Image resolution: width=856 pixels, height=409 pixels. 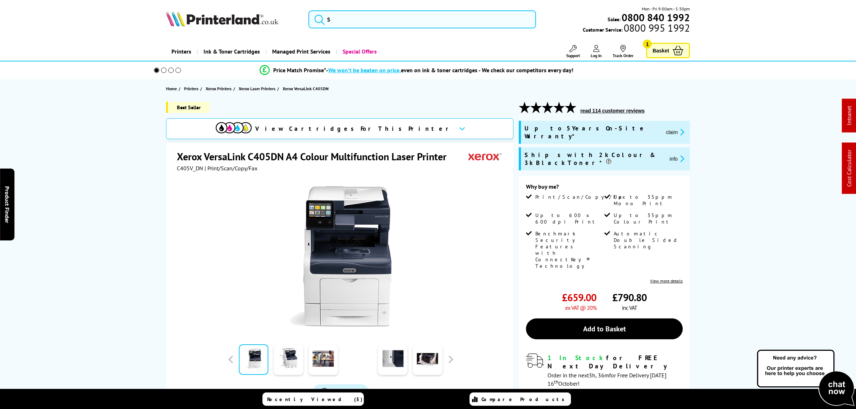 What do you see at coordinates (579, 297) in the screenshot?
I see `span: £659.00` at bounding box center [579, 297].